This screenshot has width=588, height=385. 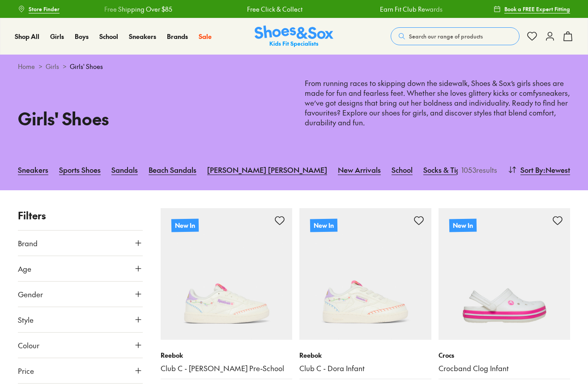 I want to click on a: Sports Shoes, so click(x=79, y=169).